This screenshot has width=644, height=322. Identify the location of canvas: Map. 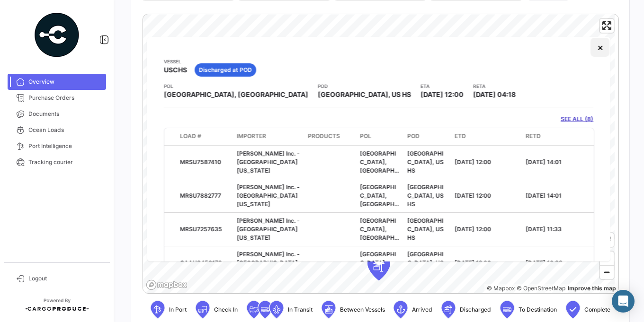
(379, 154).